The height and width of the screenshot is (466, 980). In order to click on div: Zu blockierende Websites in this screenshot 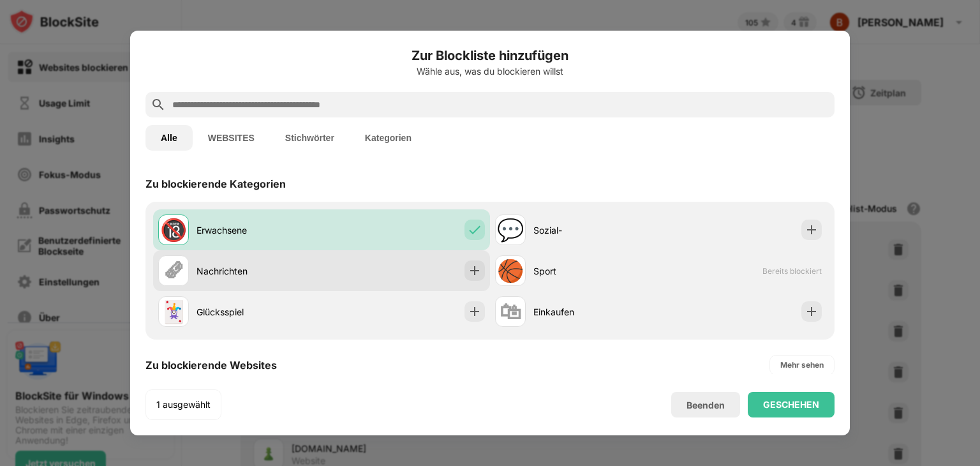, I will do `click(211, 366)`.